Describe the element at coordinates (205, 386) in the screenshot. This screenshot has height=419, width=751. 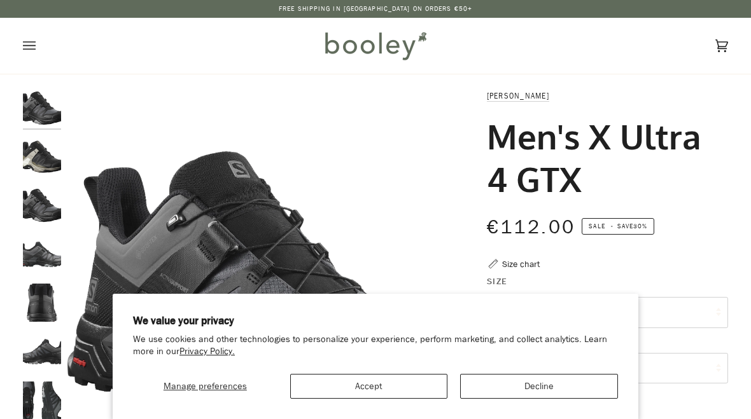
I see `button: Manage preferences` at that location.